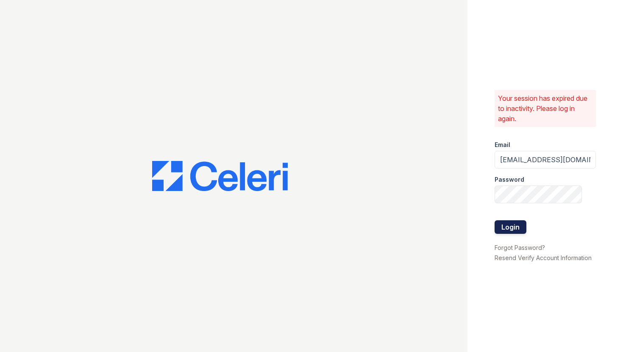 This screenshot has height=352, width=623. What do you see at coordinates (220, 176) in the screenshot?
I see `img: CE_Logo_Blue-a8612792a0a2168367f1c8372b55b34899dd931a85d93a1a3d3e32e68fde9ad4.png` at bounding box center [220, 176].